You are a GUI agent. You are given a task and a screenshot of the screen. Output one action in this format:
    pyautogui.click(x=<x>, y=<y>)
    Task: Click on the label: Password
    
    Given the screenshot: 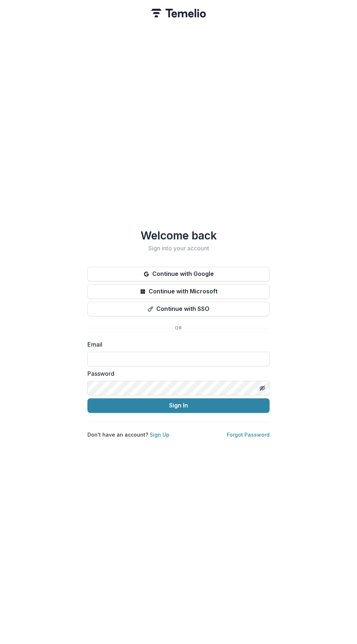 What is the action you would take?
    pyautogui.click(x=177, y=374)
    